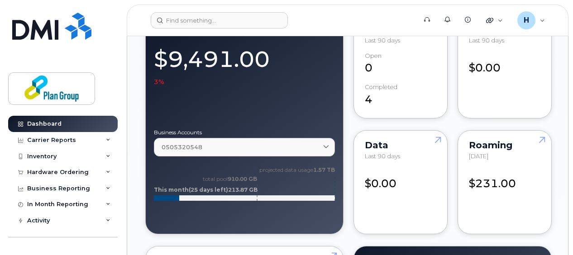 This screenshot has width=573, height=255. I want to click on tspan: 910.00 GB, so click(242, 179).